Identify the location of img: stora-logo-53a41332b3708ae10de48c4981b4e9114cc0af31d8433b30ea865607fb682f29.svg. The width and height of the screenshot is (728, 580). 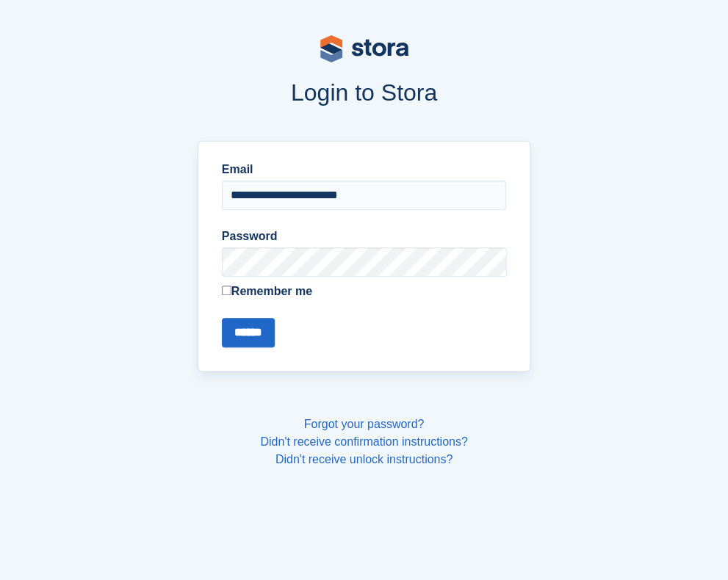
(365, 49).